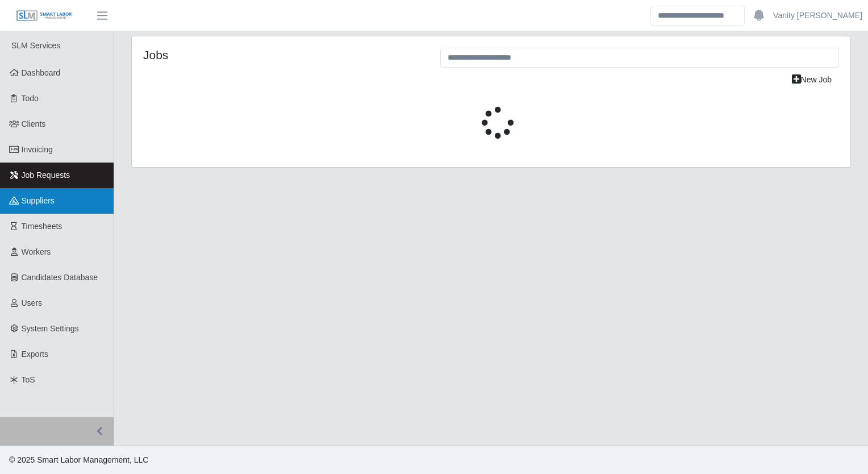 This screenshot has width=868, height=474. What do you see at coordinates (28, 380) in the screenshot?
I see `span: ToS` at bounding box center [28, 380].